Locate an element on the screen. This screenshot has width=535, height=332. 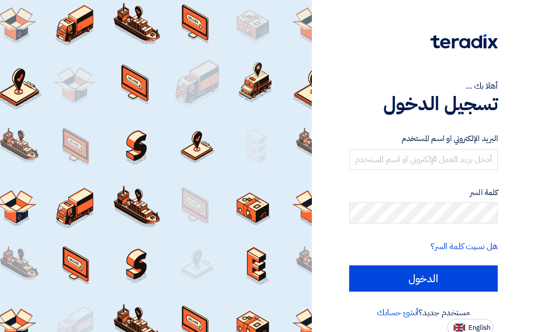
a: أنشئ حسابك is located at coordinates (398, 313).